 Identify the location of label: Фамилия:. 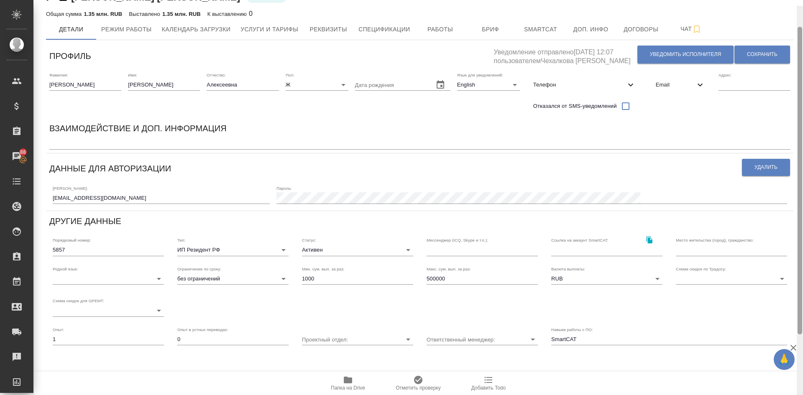
(59, 75).